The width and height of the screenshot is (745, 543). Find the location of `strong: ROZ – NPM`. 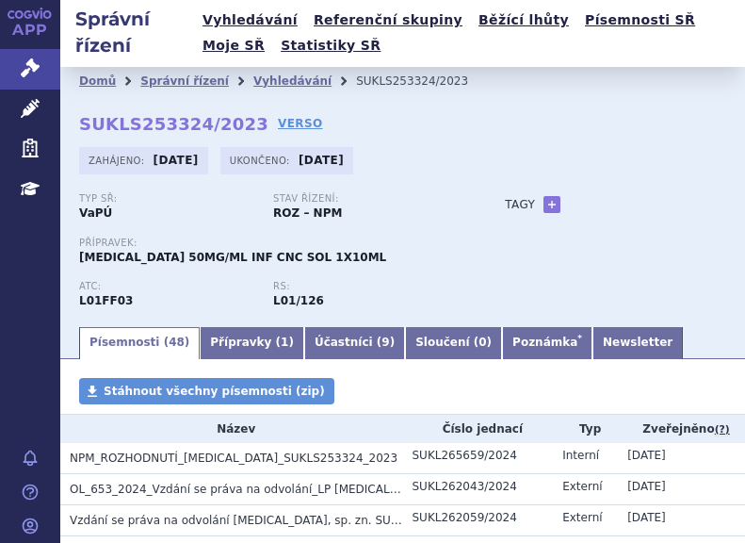

strong: ROZ – NPM is located at coordinates (307, 213).